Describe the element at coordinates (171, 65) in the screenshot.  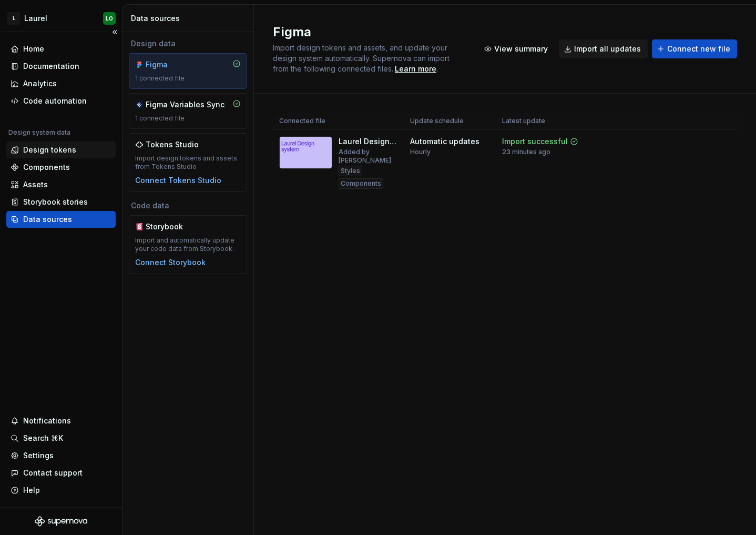
I see `div: Figma` at that location.